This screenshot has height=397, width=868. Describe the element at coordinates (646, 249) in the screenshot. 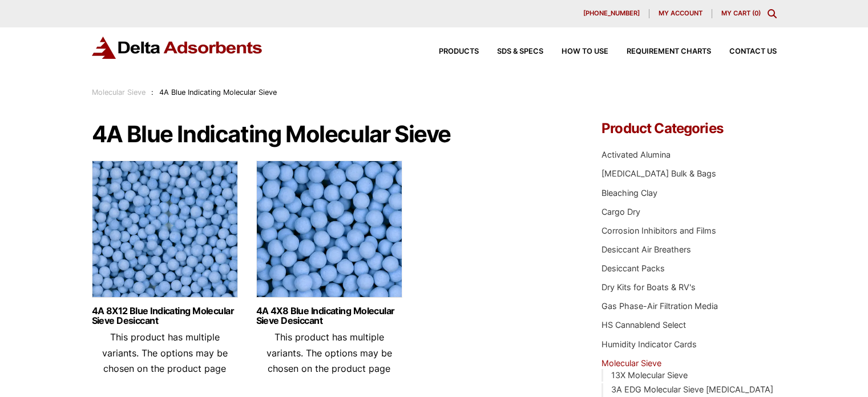

I see `a: Desiccant Air Breathers` at that location.